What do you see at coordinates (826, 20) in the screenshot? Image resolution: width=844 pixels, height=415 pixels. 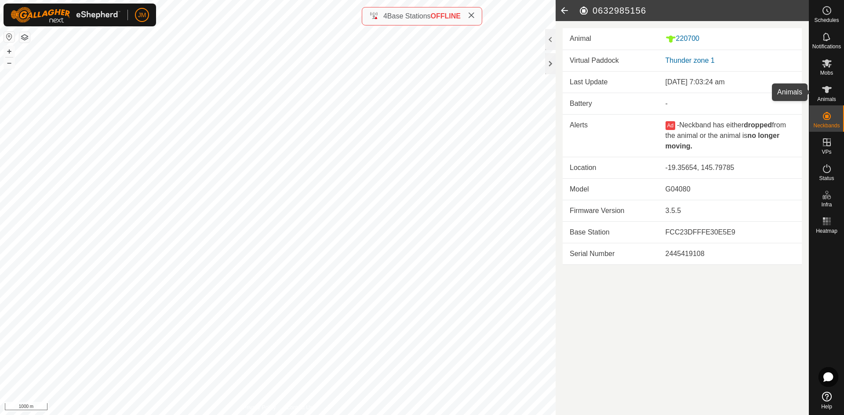 I see `span: Schedules` at bounding box center [826, 20].